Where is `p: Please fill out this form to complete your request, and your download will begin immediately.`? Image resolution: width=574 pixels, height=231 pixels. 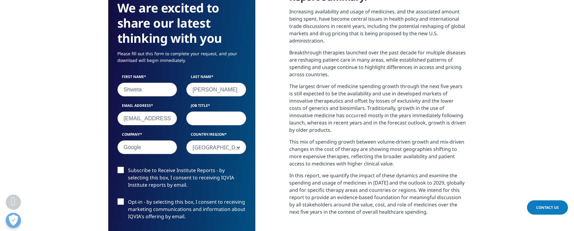 p: Please fill out this form to complete your request, and your download will begin immediately. is located at coordinates (182, 59).